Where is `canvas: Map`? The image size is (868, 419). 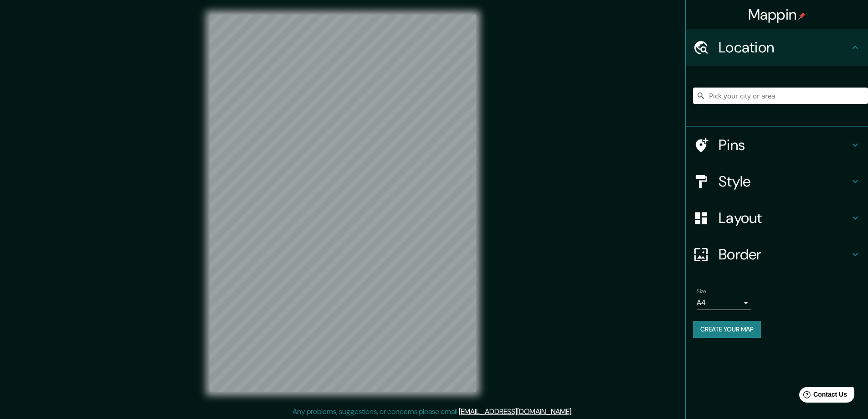
canvas: Map is located at coordinates (343, 203).